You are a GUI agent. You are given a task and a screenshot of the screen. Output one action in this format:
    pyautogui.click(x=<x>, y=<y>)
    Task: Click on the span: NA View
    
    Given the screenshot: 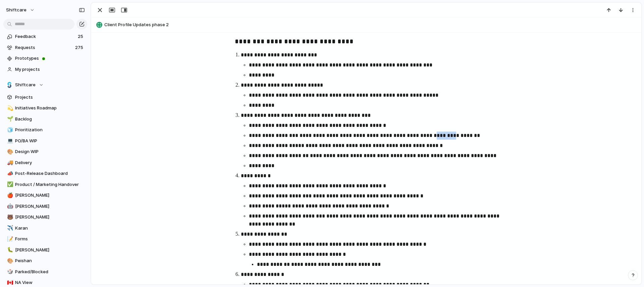 What is the action you would take?
    pyautogui.click(x=50, y=283)
    